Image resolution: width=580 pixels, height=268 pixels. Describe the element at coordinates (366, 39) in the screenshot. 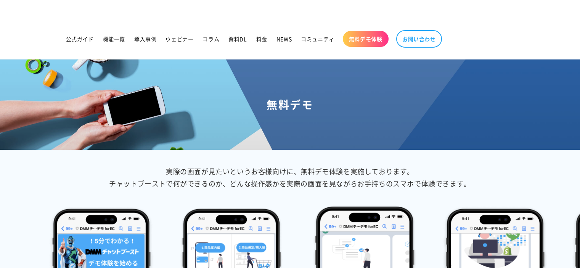

I see `a: 無料デモ体験` at that location.